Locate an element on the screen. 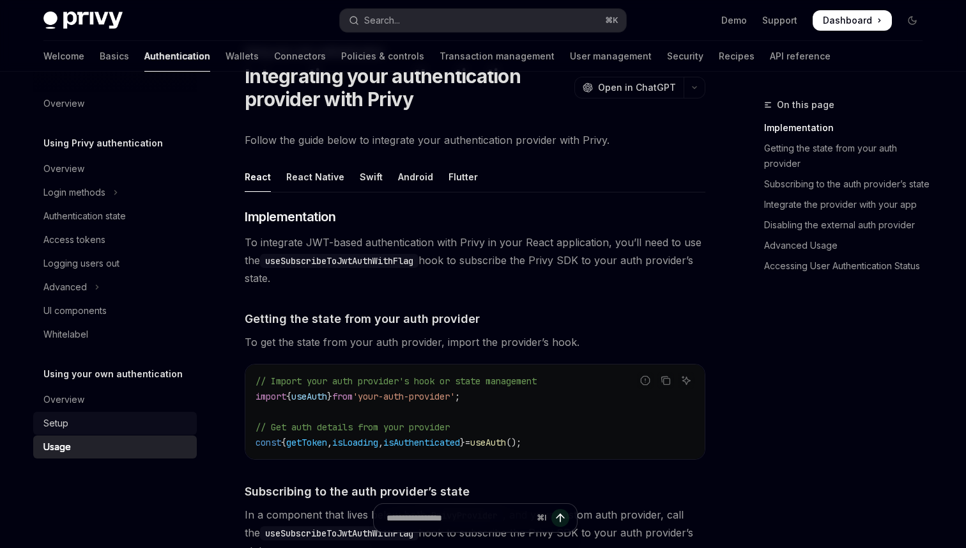 The height and width of the screenshot is (548, 966). input: Ask a question... is located at coordinates (459, 518).